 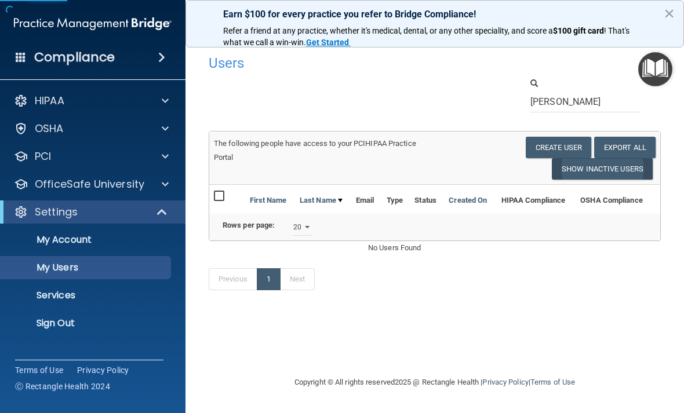 I want to click on p: HIPAA, so click(x=49, y=101).